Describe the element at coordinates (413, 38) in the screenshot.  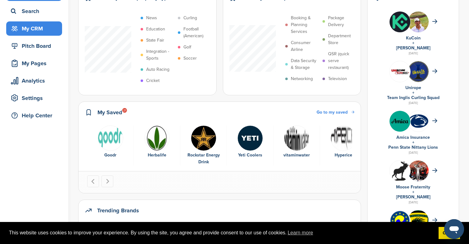
I see `a: KuCoin` at that location.